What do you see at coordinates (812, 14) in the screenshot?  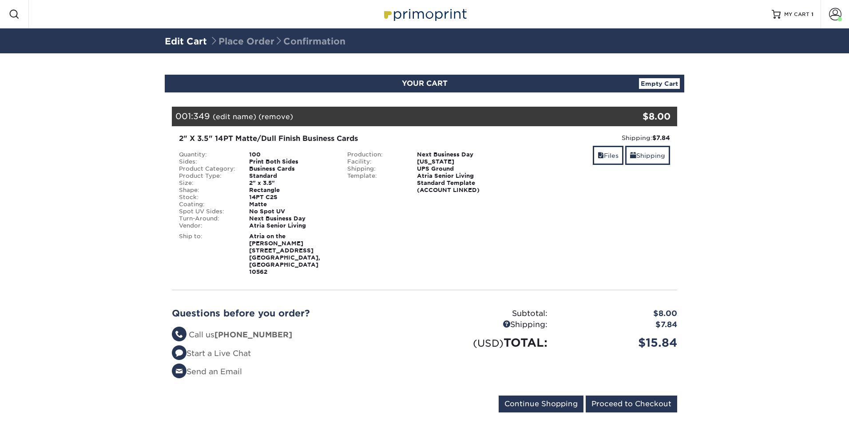 I see `span: 1` at bounding box center [812, 14].